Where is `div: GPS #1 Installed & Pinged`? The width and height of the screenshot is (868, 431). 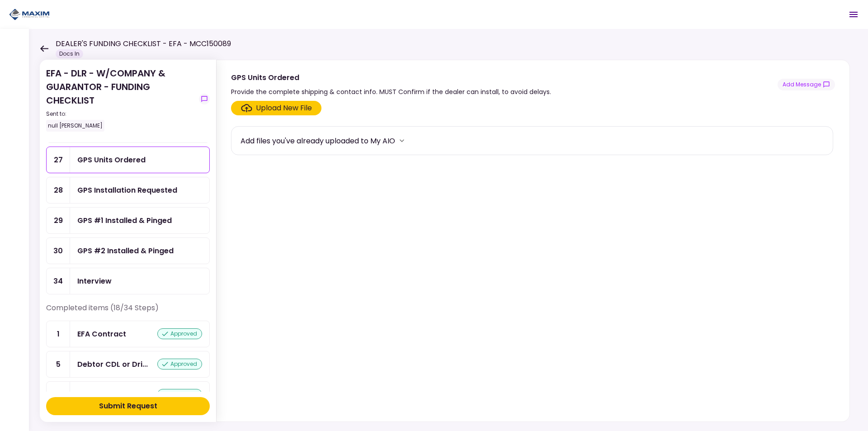 div: GPS #1 Installed & Pinged is located at coordinates (125, 220).